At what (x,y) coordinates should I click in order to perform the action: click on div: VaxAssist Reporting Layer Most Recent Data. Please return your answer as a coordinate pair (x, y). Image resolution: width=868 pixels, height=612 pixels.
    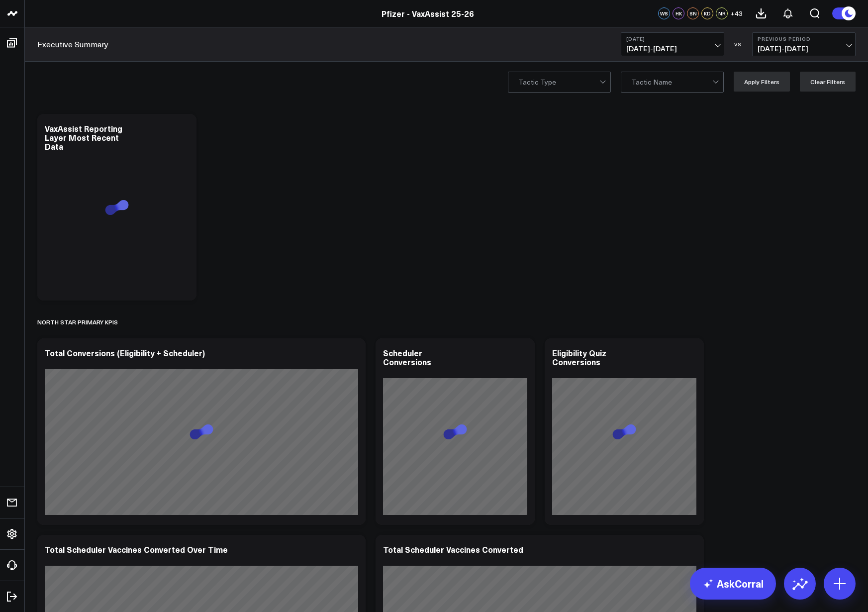
    Looking at the image, I should click on (83, 137).